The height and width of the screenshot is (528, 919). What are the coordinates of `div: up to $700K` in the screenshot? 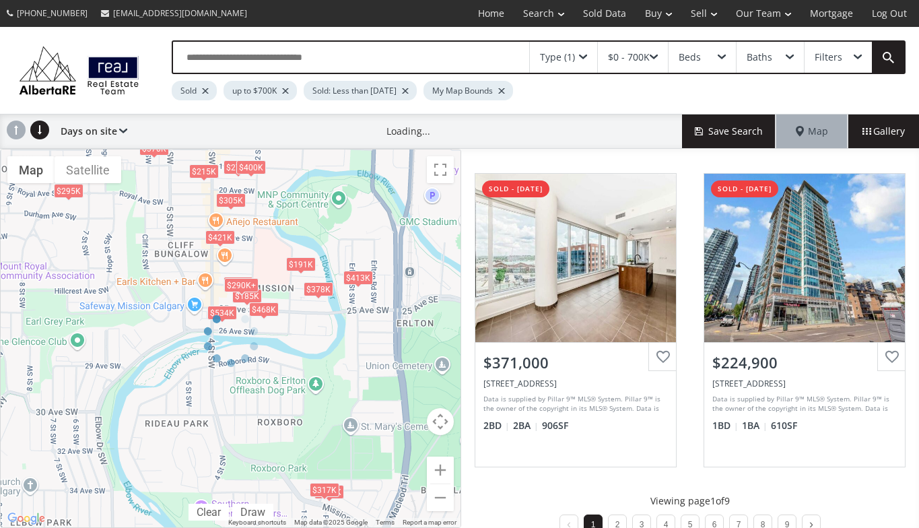 It's located at (260, 90).